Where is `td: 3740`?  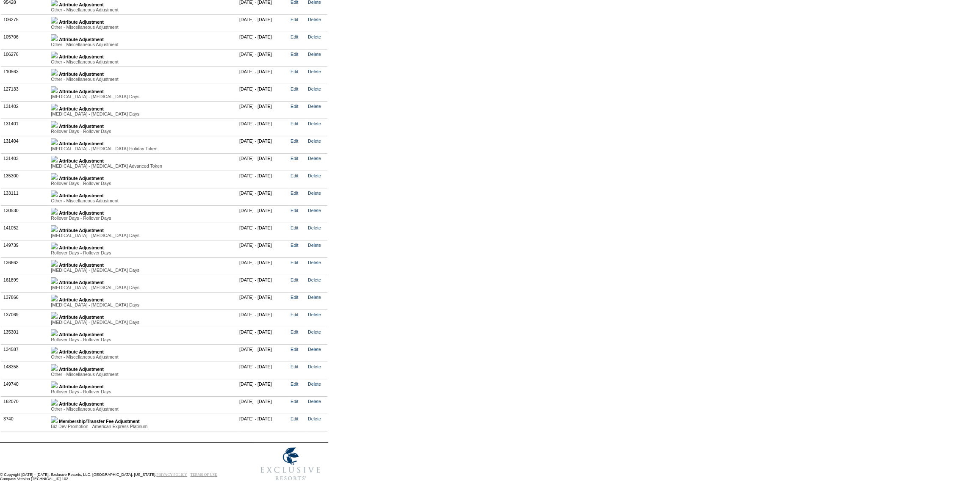 td: 3740 is located at coordinates (25, 422).